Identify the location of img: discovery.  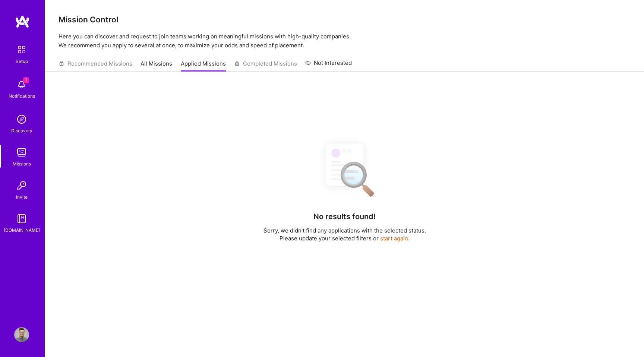
(22, 119).